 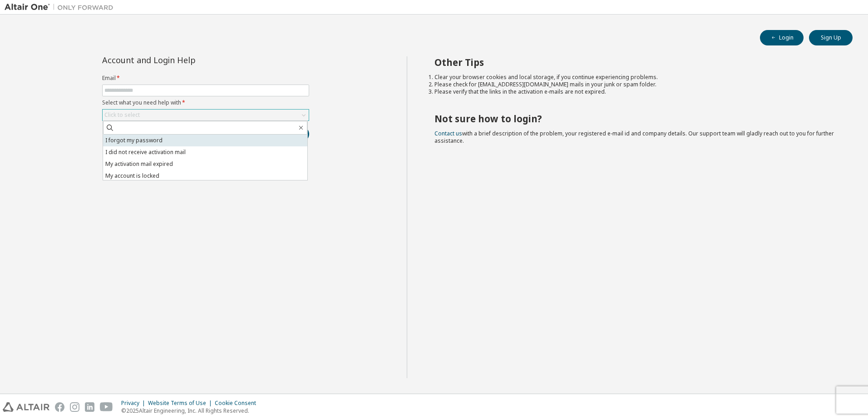 What do you see at coordinates (61, 7) in the screenshot?
I see `img: Altair One` at bounding box center [61, 7].